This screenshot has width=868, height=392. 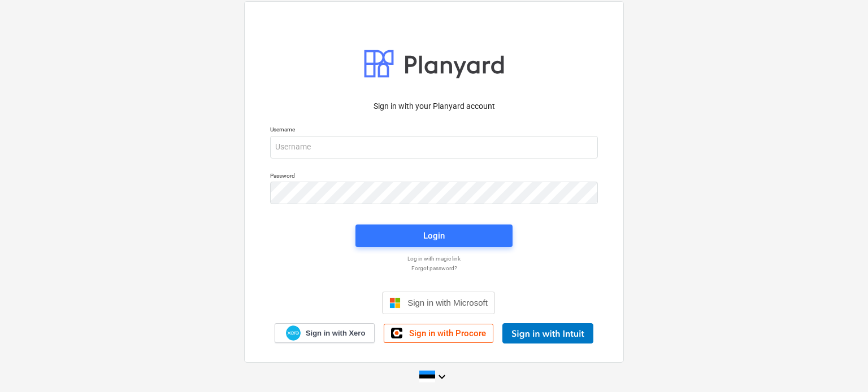 I want to click on p: Username, so click(x=434, y=130).